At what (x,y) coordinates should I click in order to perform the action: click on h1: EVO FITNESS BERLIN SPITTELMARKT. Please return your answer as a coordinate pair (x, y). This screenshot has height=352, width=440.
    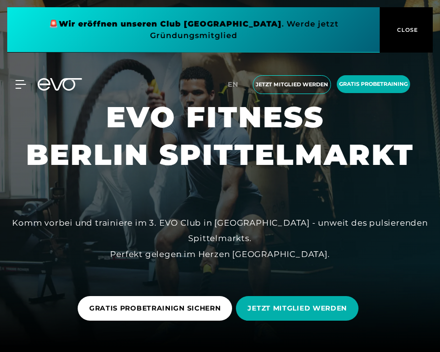
    Looking at the image, I should click on (220, 136).